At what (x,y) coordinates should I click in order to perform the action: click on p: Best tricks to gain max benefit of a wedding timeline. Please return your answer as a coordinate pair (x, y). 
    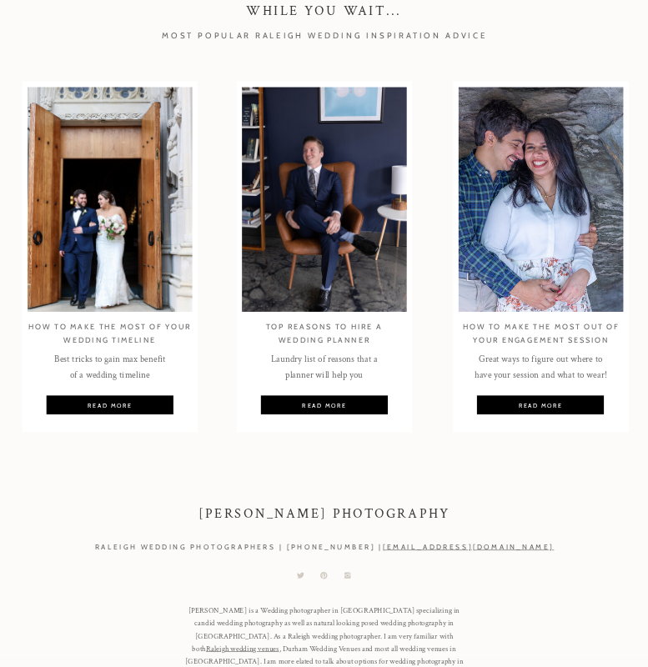
    Looking at the image, I should click on (110, 367).